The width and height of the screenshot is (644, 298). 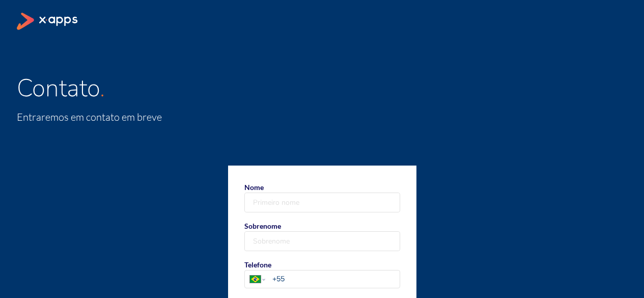 What do you see at coordinates (336, 279) in the screenshot?
I see `input: TelefonePhone number country` at bounding box center [336, 279].